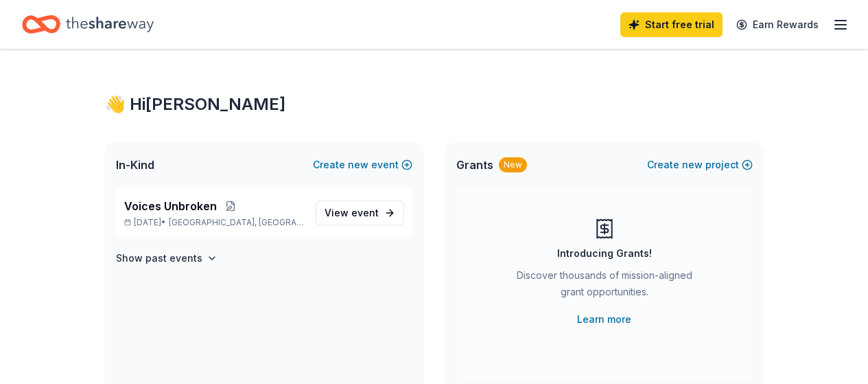 The height and width of the screenshot is (384, 868). Describe the element at coordinates (170, 206) in the screenshot. I see `span: Voices Unbroken` at that location.